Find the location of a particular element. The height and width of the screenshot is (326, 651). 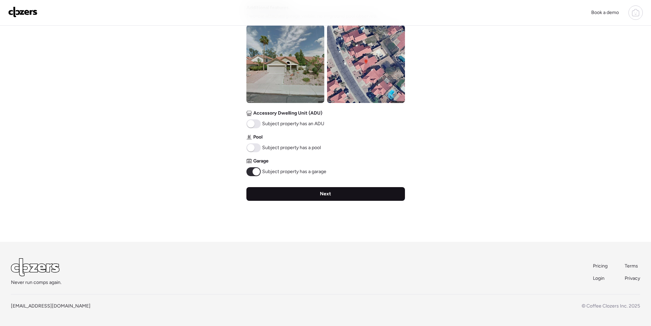

a: Login is located at coordinates (600, 278).